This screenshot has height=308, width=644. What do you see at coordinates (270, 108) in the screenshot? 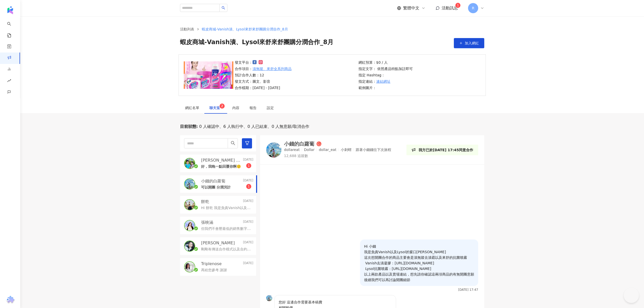
I see `div: 設定` at bounding box center [270, 108].